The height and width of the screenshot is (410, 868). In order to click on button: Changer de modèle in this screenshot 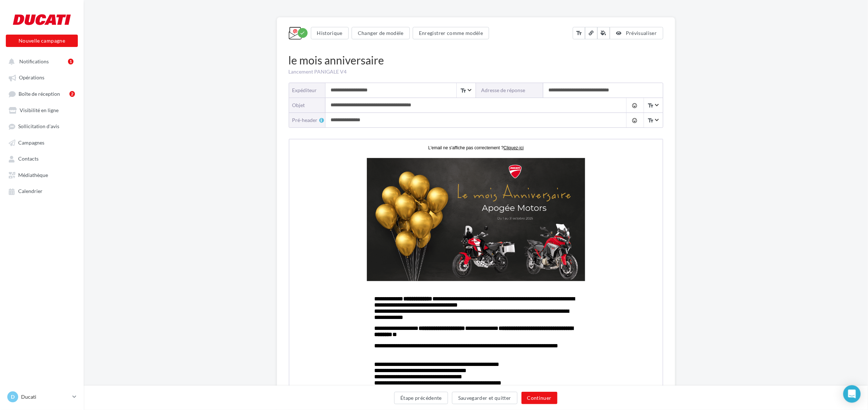, I will do `click(380, 33)`.